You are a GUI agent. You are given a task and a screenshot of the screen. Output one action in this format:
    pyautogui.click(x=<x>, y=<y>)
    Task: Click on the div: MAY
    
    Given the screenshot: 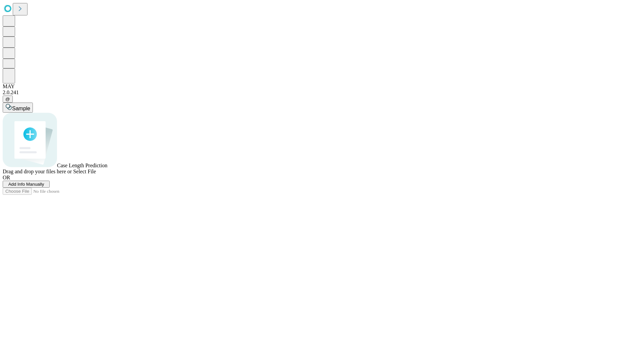 What is the action you would take?
    pyautogui.click(x=322, y=86)
    